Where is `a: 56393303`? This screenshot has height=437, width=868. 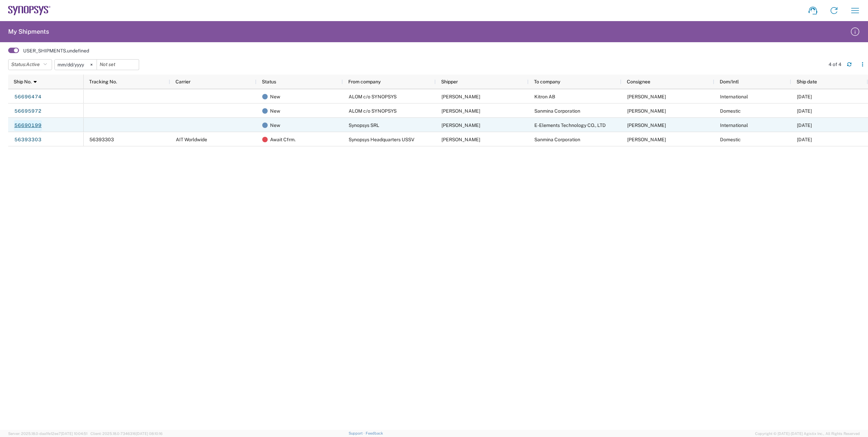
a: 56393303 is located at coordinates (28, 140).